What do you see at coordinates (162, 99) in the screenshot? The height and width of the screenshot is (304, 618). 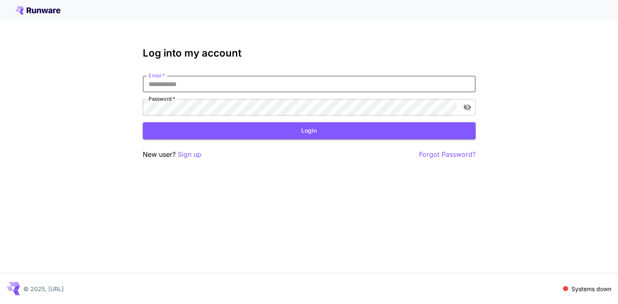 I see `label: Password` at bounding box center [162, 99].